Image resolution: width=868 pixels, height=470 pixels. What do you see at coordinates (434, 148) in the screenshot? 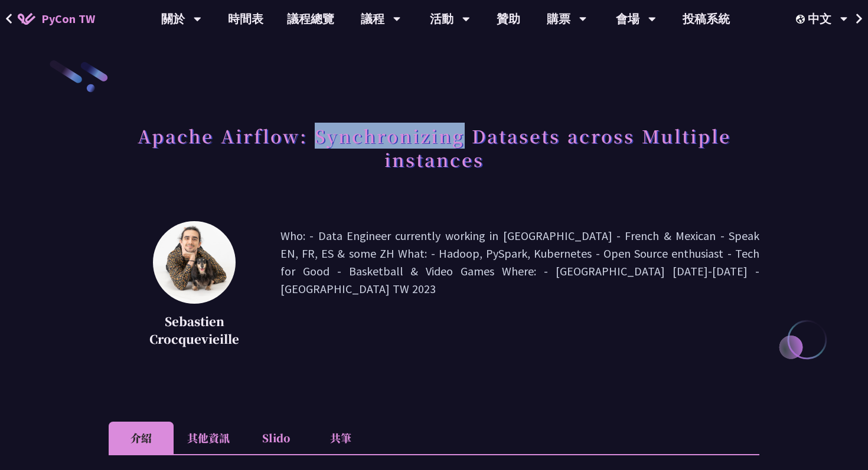
I see `h1: Apache Airflow: Synchronizing Datasets across Multiple instances` at bounding box center [434, 148].